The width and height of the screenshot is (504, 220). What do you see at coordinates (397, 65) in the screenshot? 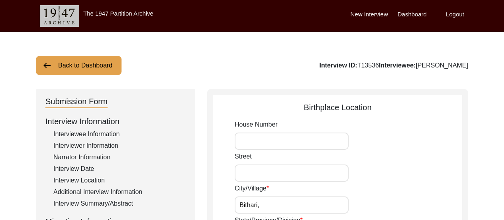
I see `b: Interviewee:` at bounding box center [397, 65].